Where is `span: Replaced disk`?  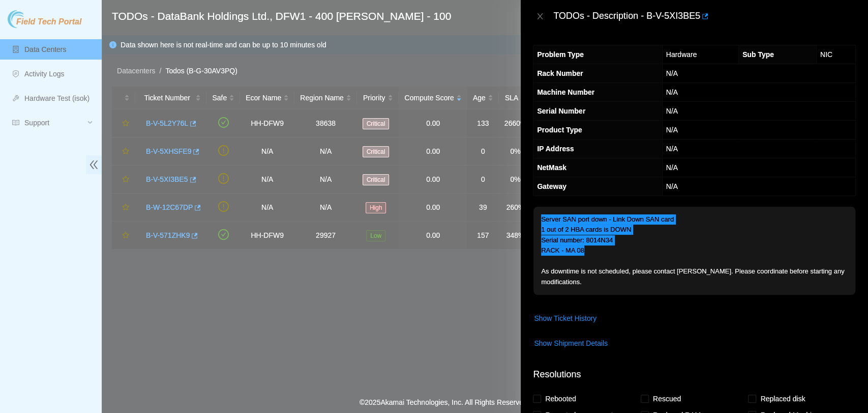 span: Replaced disk is located at coordinates (783, 399).